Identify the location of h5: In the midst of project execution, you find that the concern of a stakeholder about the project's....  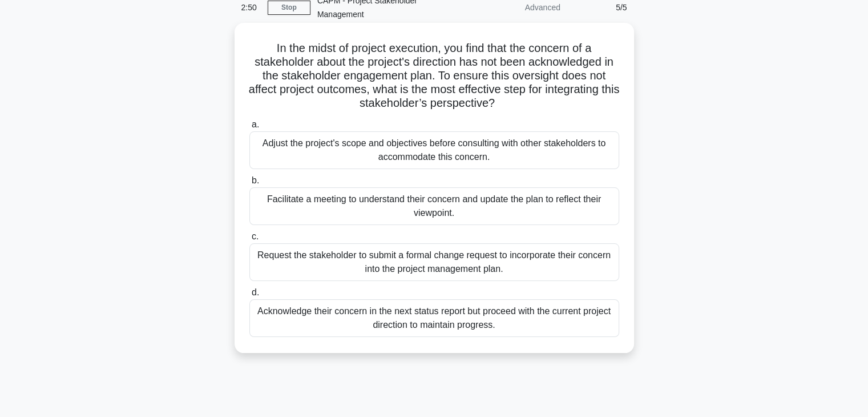
(434, 75).